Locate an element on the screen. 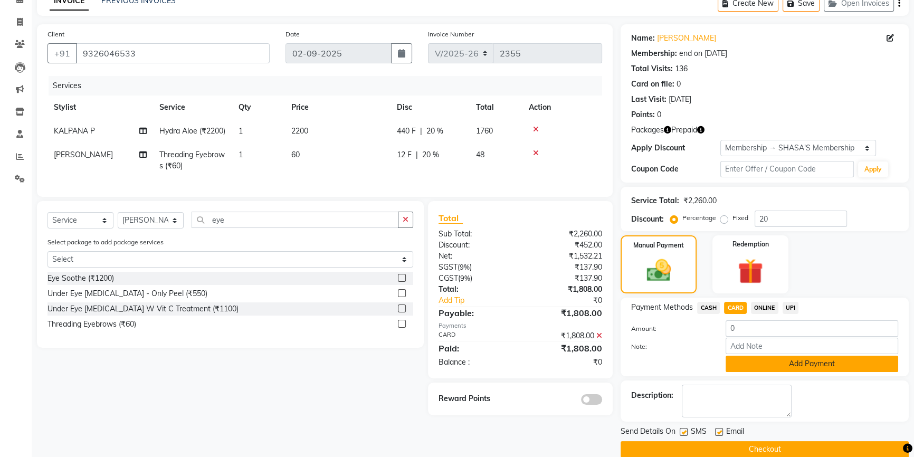  label: Amount: is located at coordinates (670, 329).